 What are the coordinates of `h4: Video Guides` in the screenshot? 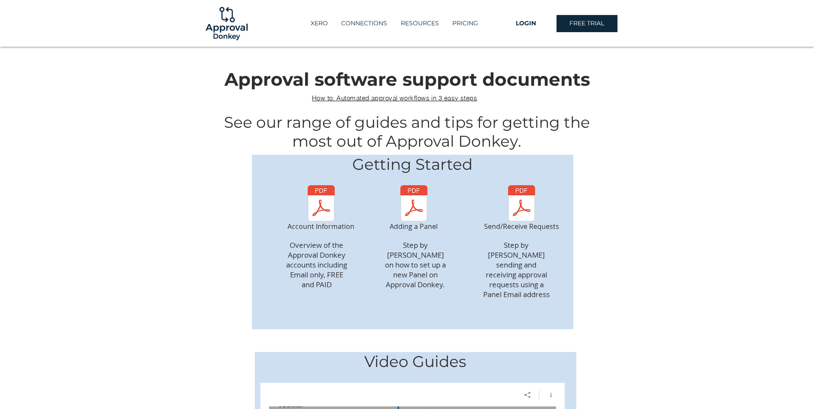 It's located at (415, 362).